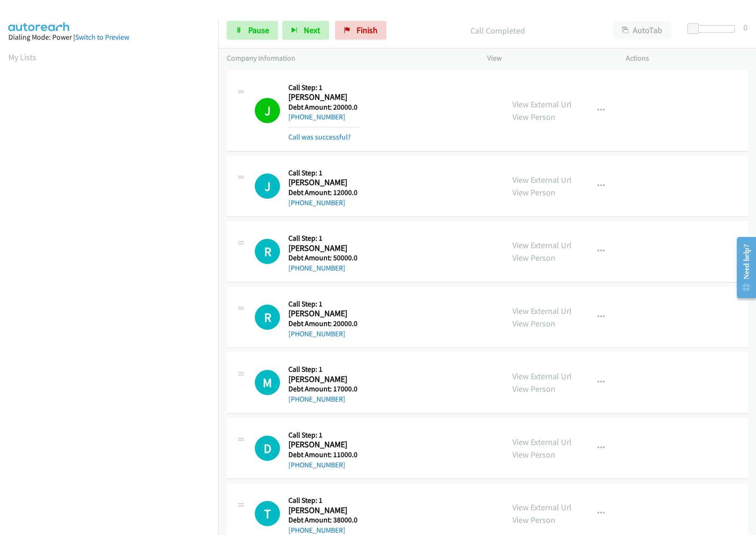 The height and width of the screenshot is (535, 756). Describe the element at coordinates (686, 58) in the screenshot. I see `p: Actions` at that location.